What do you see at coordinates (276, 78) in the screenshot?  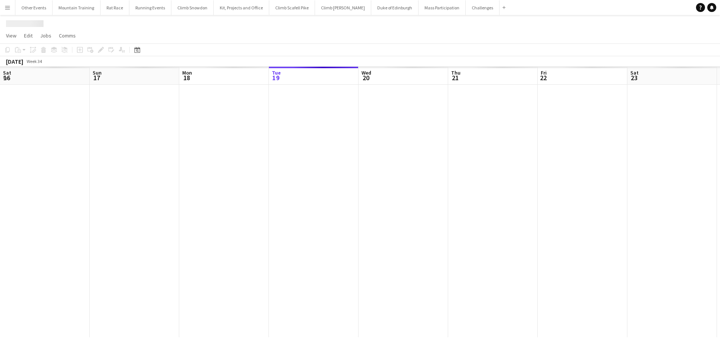 I see `span: 19` at bounding box center [276, 78].